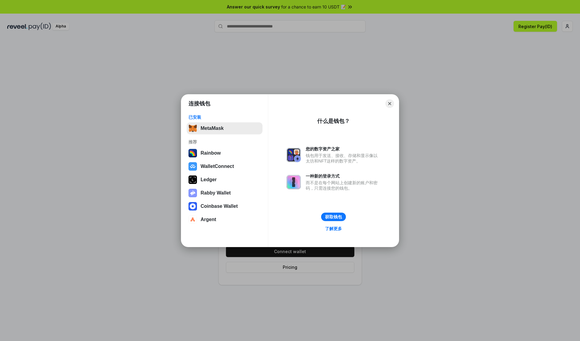 Image resolution: width=580 pixels, height=341 pixels. Describe the element at coordinates (224, 128) in the screenshot. I see `button: MetaMask` at that location.